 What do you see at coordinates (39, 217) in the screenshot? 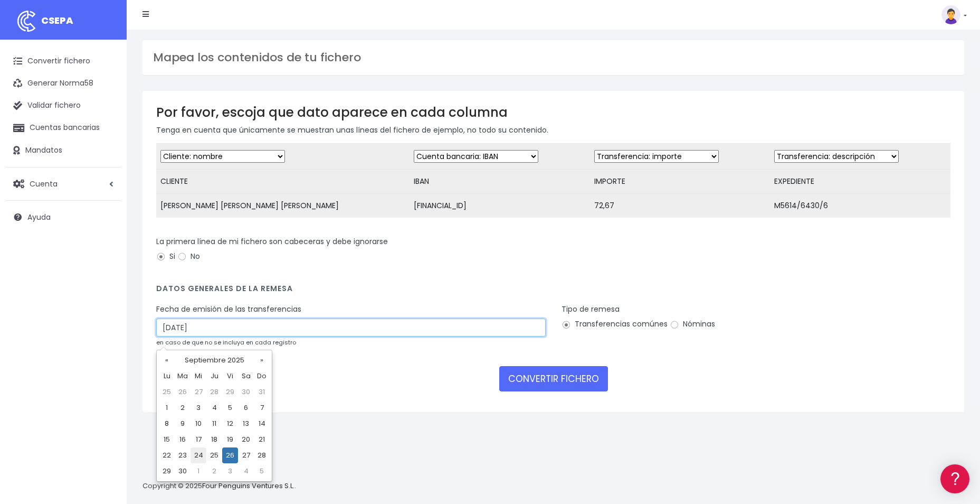
I see `span: Ayuda` at bounding box center [39, 217].